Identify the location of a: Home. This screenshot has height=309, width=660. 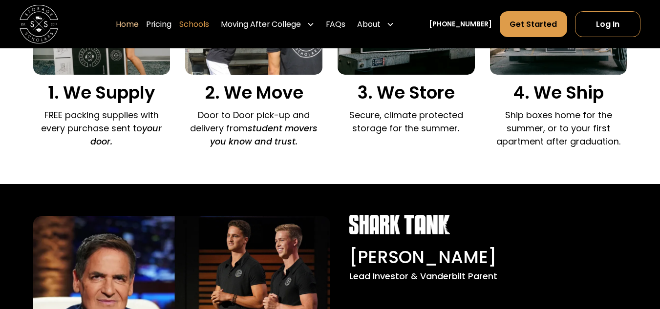
(127, 24).